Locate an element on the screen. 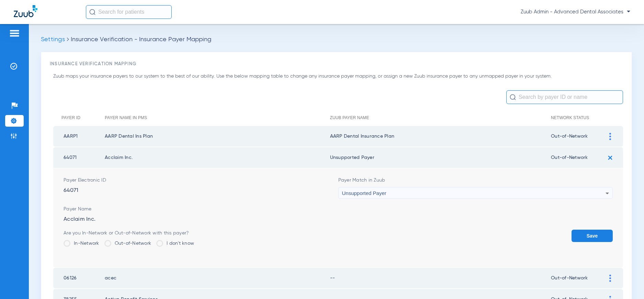 The width and height of the screenshot is (644, 299). div: 64071 is located at coordinates (201, 187).